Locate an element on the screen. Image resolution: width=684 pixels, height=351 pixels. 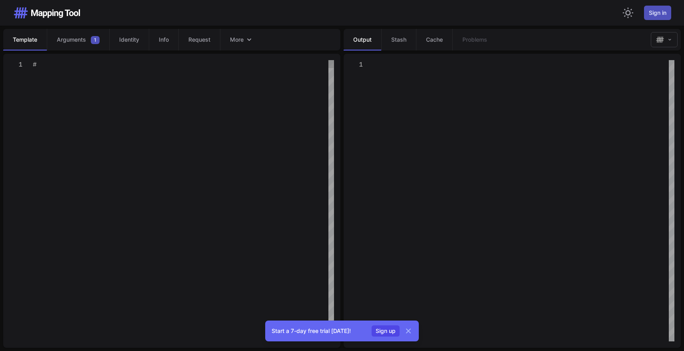
span: Output is located at coordinates (363, 40).